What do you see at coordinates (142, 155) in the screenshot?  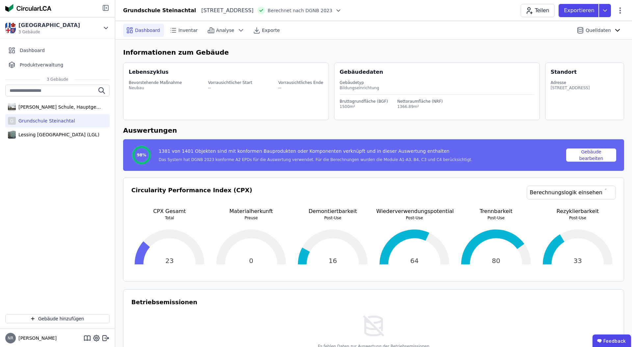 I see `span: 98%` at bounding box center [142, 155].